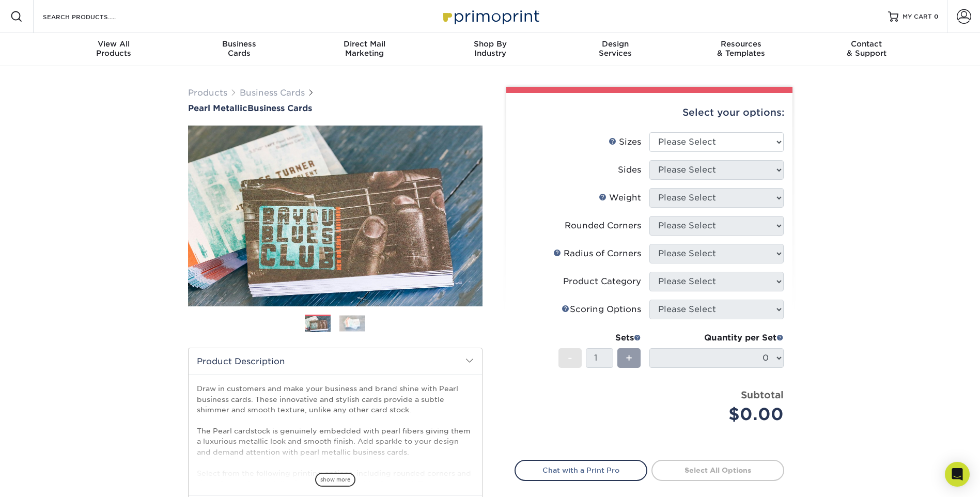  Describe the element at coordinates (603, 226) in the screenshot. I see `div: Rounded Corners` at that location.